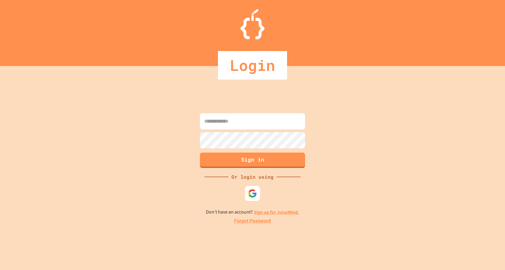 The height and width of the screenshot is (270, 505). Describe the element at coordinates (253, 194) in the screenshot. I see `img: google-icon.svg` at that location.